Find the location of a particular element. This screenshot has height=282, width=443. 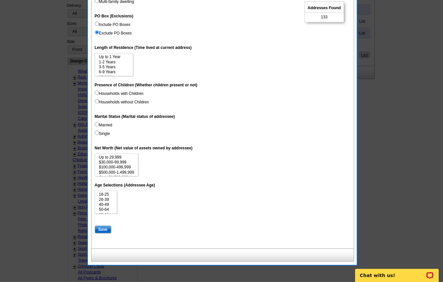

option: $500,000-1,499,999 is located at coordinates (116, 172).